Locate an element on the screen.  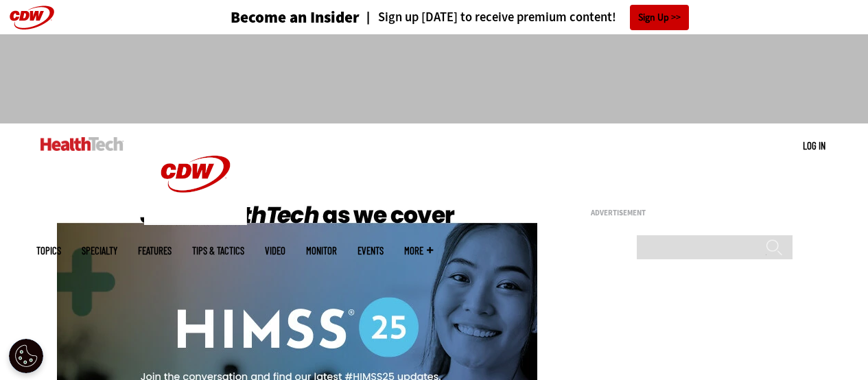
a: Video is located at coordinates (275, 251).